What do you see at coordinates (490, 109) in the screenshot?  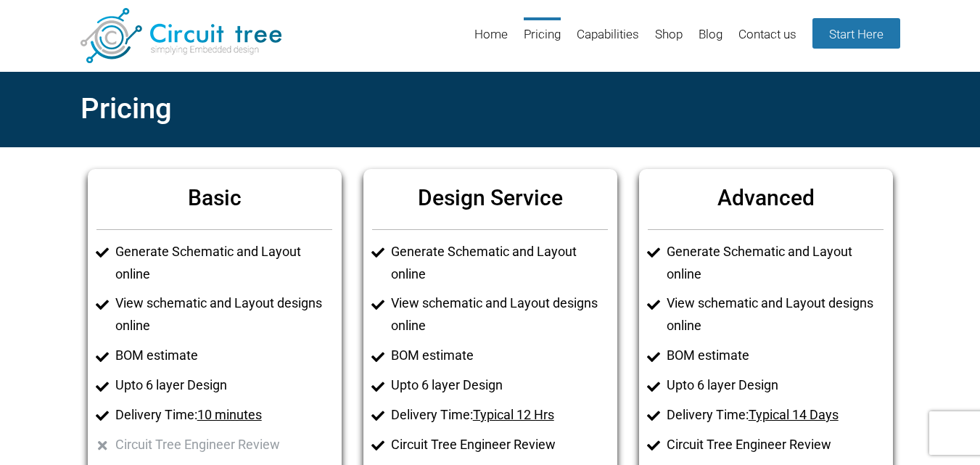 I see `h2: Pricing` at bounding box center [490, 109].